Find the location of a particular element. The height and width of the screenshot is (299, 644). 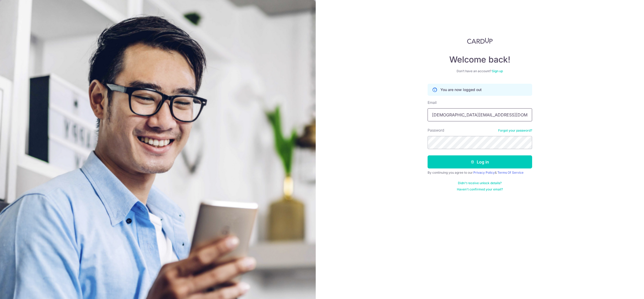

div: By continuing you agree to our & is located at coordinates (480, 172).